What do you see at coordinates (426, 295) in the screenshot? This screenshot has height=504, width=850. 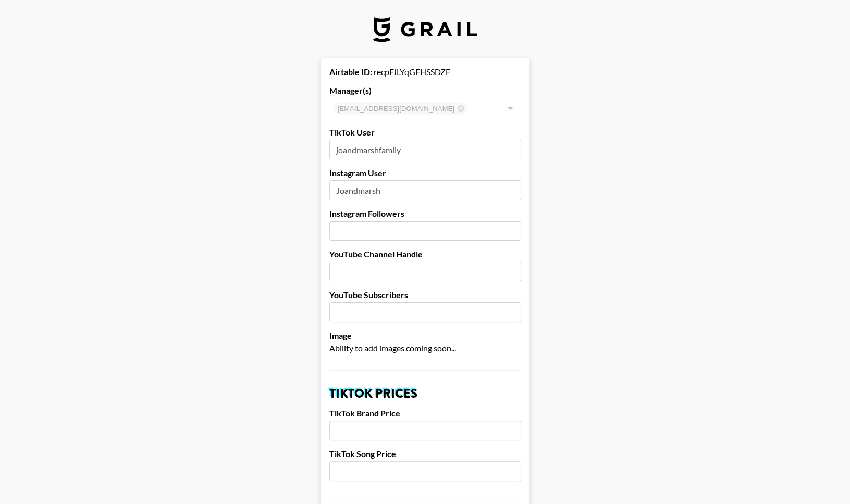 I see `label: YouTube Subscribers` at bounding box center [426, 295].